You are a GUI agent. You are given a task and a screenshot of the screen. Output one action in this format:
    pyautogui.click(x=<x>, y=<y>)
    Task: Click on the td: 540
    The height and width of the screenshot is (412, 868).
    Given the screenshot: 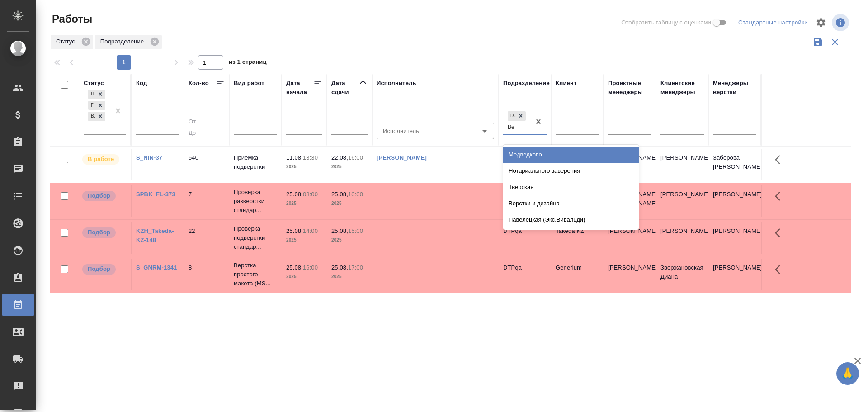 What is the action you would take?
    pyautogui.click(x=207, y=164)
    